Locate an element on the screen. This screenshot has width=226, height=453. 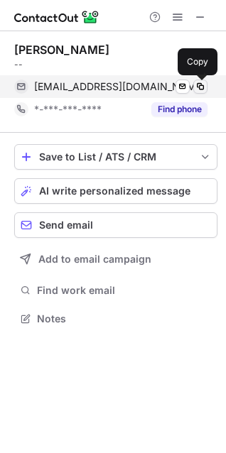
button: Add to email campaign is located at coordinates (116, 259).